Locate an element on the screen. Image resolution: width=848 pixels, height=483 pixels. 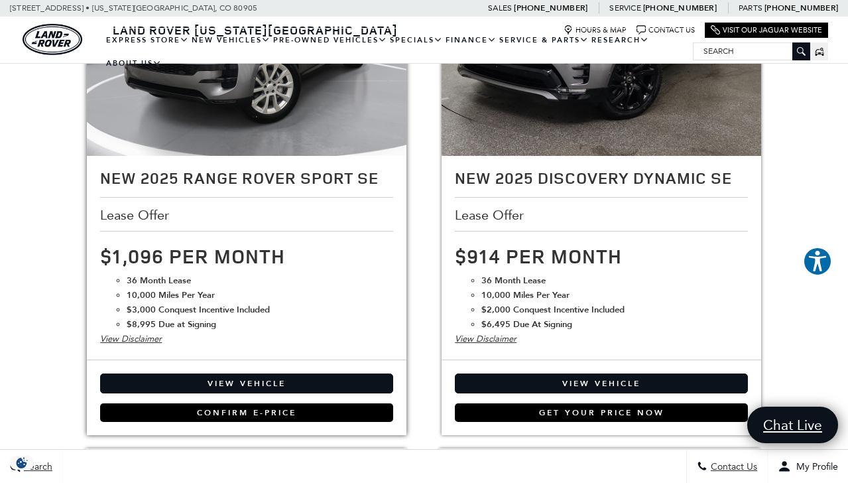
a: About Us is located at coordinates (134, 63).